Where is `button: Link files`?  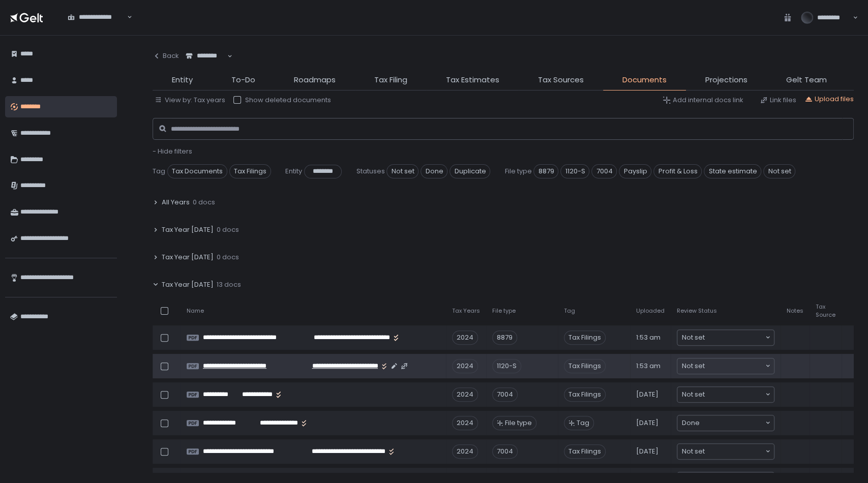 button: Link files is located at coordinates (778, 100).